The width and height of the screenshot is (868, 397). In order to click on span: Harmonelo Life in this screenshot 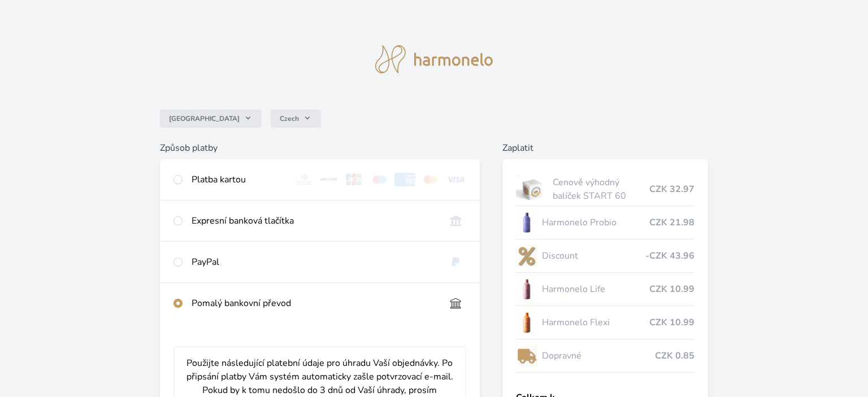, I will do `click(596, 289)`.